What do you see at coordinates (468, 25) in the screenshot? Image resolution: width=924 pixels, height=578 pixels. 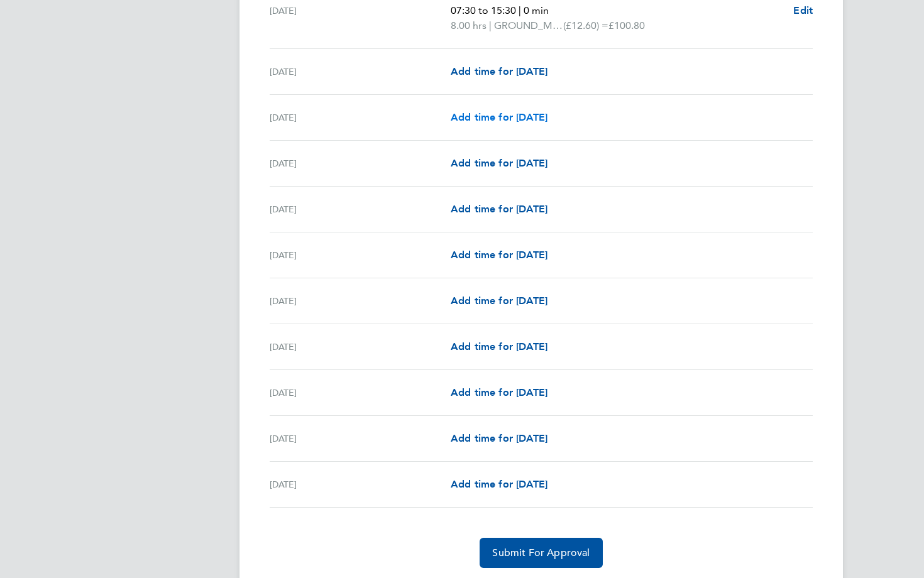 I see `span: 8.00 hrs` at bounding box center [468, 25].